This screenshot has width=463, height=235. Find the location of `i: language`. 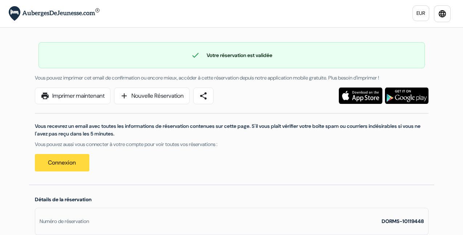

i: language is located at coordinates (442, 14).